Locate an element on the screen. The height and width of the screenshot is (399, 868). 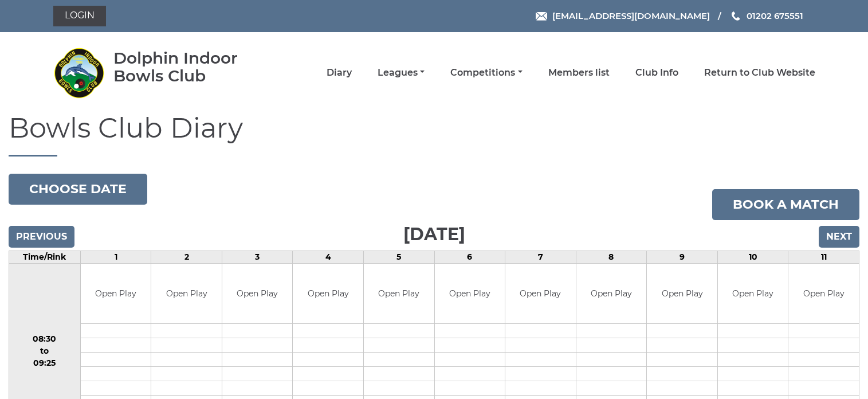
td: 11 is located at coordinates (824, 256).